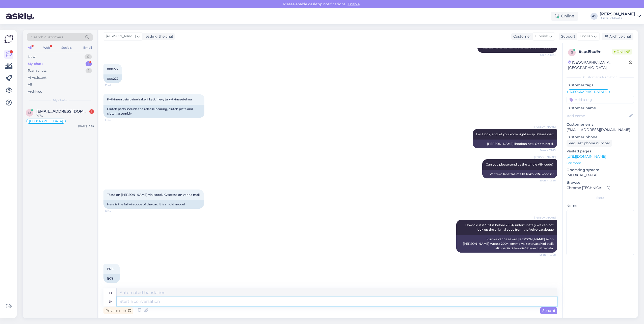 The width and height of the screenshot is (644, 324). What do you see at coordinates (600, 198) in the screenshot?
I see `div: Extra` at bounding box center [600, 198].